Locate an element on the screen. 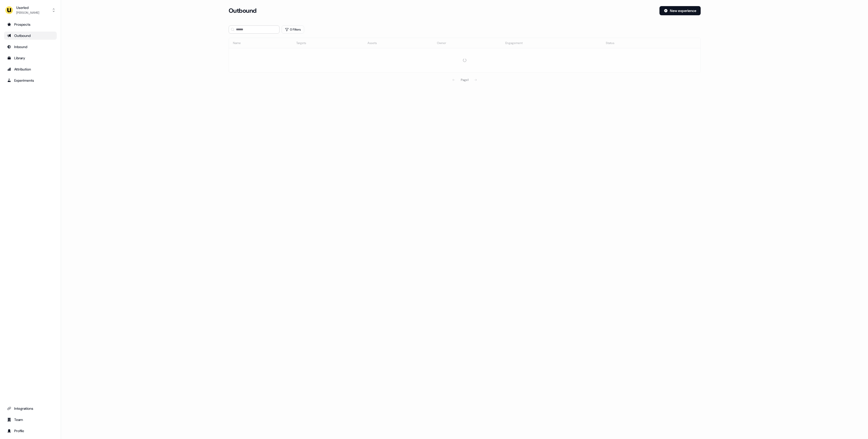 The height and width of the screenshot is (439, 868). div: Userled is located at coordinates (28, 8).